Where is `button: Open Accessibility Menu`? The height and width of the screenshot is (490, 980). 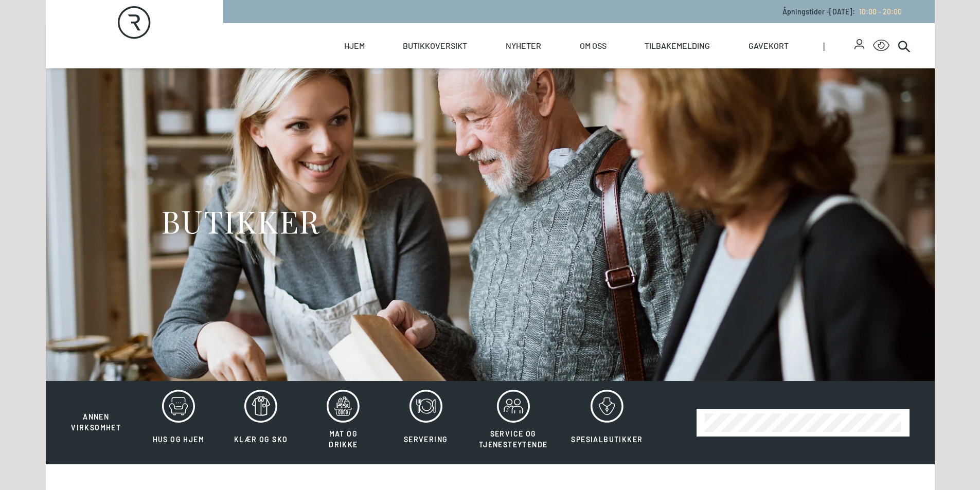
button: Open Accessibility Menu is located at coordinates (881, 46).